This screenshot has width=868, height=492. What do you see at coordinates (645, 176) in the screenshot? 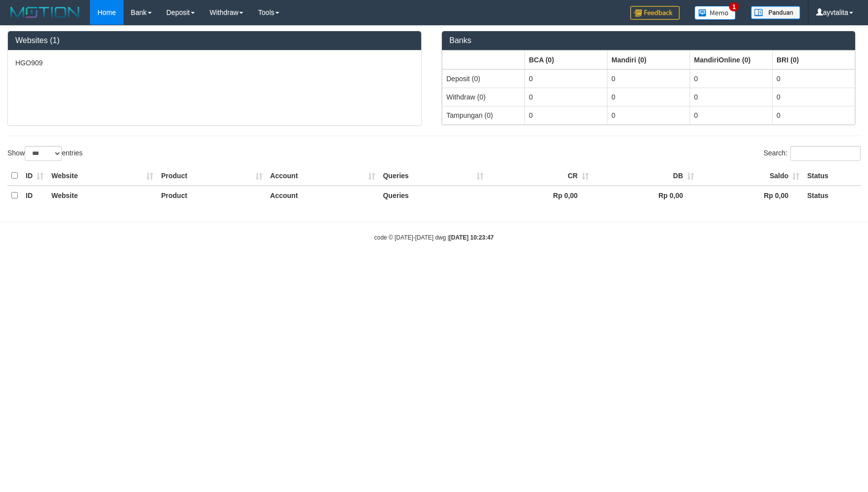
I see `th: DB` at bounding box center [645, 176].